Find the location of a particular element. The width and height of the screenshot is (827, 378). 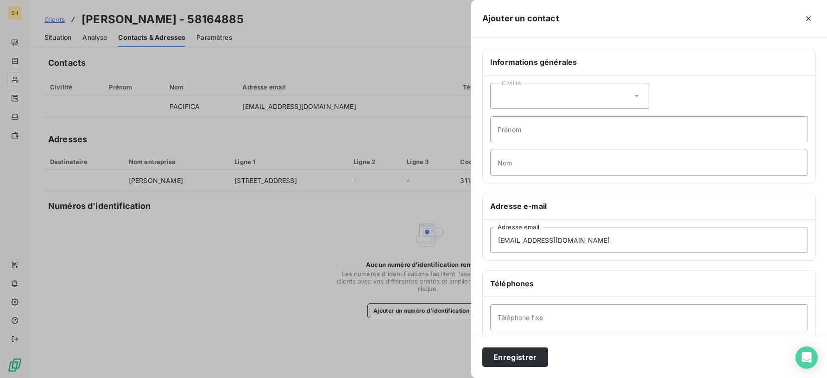

h6: Téléphones is located at coordinates (649, 284).